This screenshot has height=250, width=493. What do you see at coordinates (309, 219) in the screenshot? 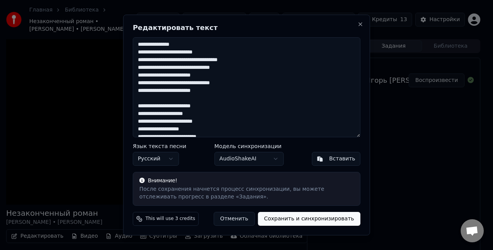
I see `button: Сохранить и синхронизировать` at bounding box center [309, 219].